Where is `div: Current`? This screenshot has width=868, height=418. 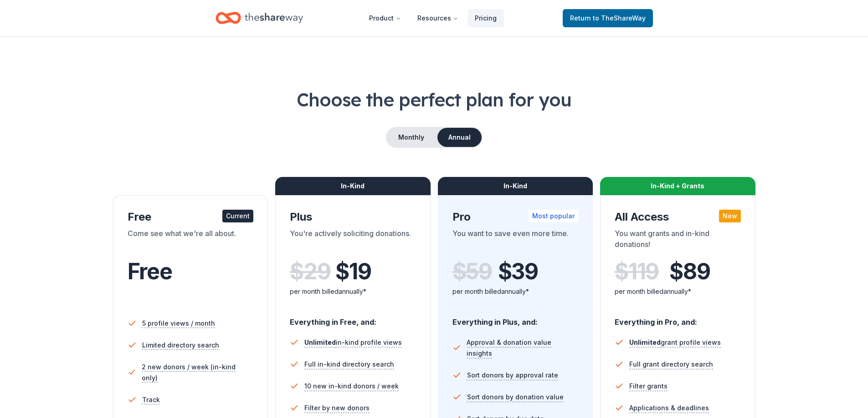
div: Current is located at coordinates (238, 216).